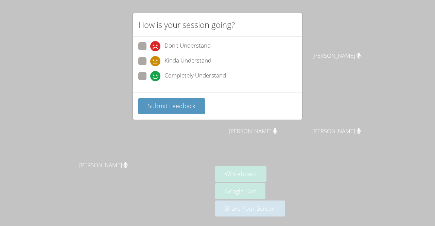  I want to click on span: Don't Understand, so click(188, 46).